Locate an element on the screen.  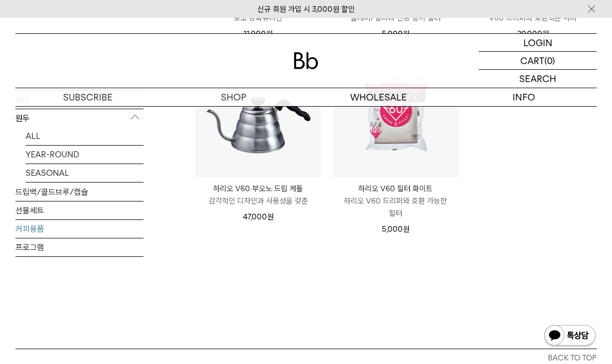
p: LOGIN is located at coordinates (538, 43).